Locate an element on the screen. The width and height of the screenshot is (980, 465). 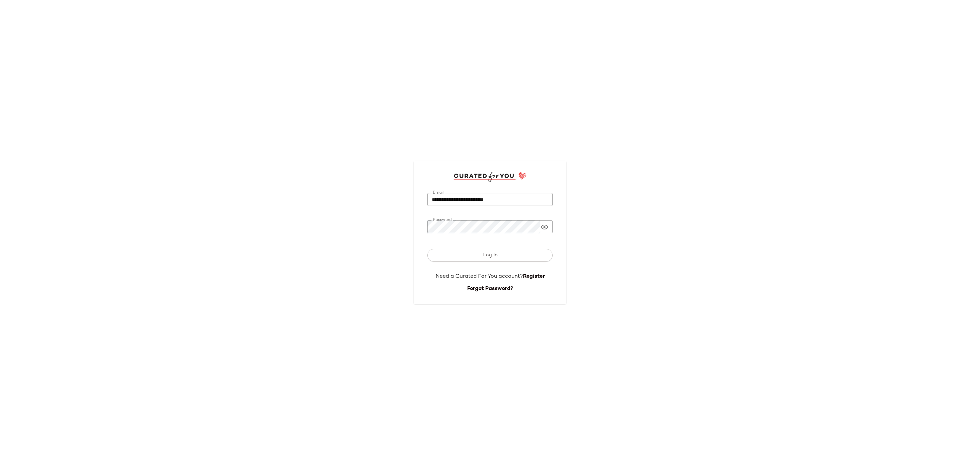
span: Need a Curated For You account? is located at coordinates (479, 277).